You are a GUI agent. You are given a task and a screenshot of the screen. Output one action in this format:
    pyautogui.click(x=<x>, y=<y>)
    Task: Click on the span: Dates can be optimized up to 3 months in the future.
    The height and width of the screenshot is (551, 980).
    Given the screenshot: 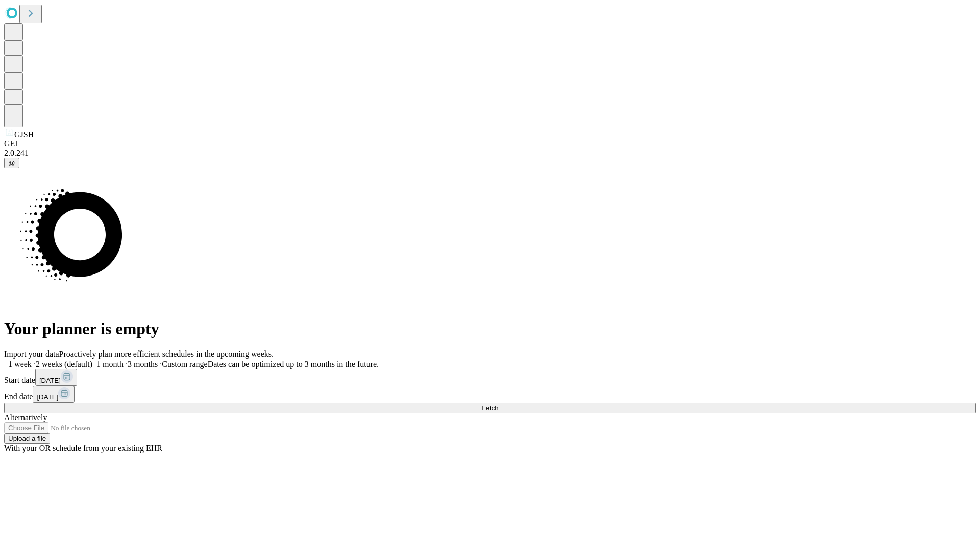 What is the action you would take?
    pyautogui.click(x=293, y=364)
    